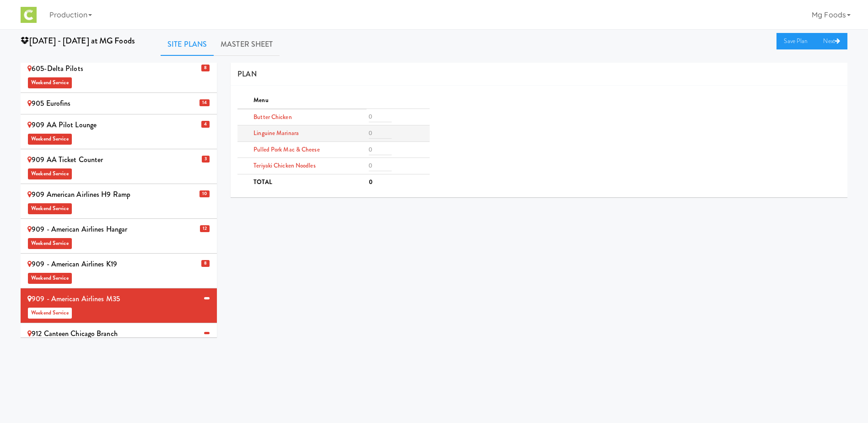 This screenshot has width=868, height=423. I want to click on div: 909 - American Airlines K19, so click(118, 271).